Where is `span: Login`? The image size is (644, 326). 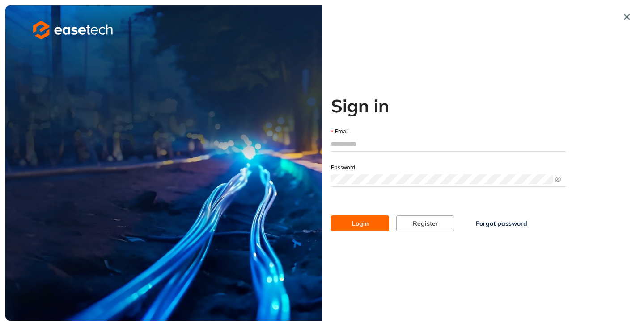
span: Login is located at coordinates (360, 224).